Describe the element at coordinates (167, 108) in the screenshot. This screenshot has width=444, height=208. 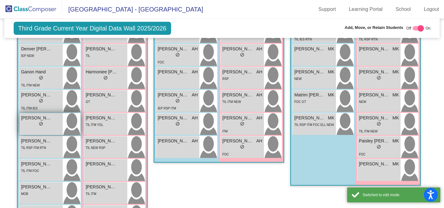
I see `span: IEP RSP ITM` at that location.